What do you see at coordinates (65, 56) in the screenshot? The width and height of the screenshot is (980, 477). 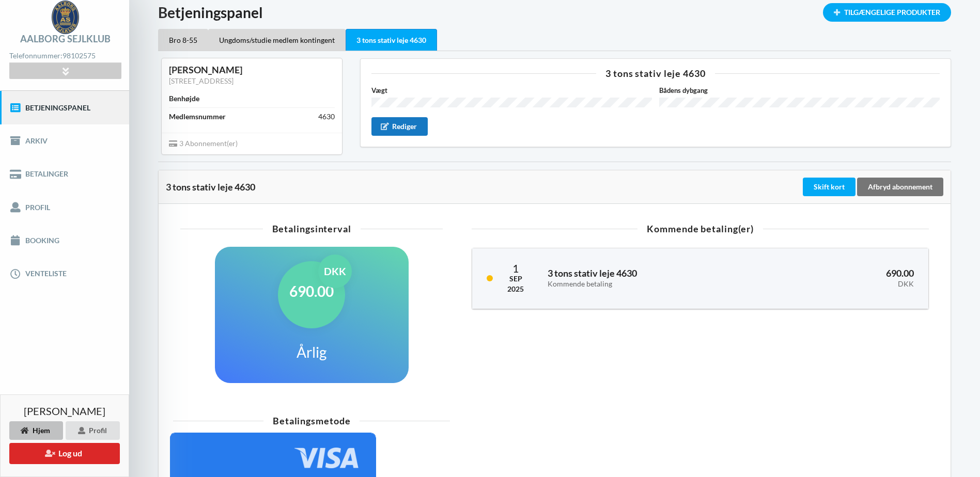 I see `div: Telefonnummer:` at bounding box center [65, 56].